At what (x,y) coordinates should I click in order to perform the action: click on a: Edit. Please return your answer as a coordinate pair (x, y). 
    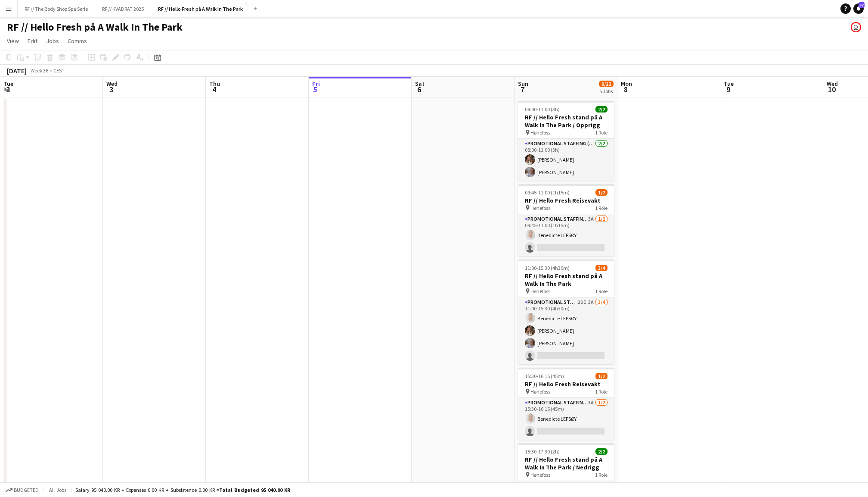
    Looking at the image, I should click on (32, 41).